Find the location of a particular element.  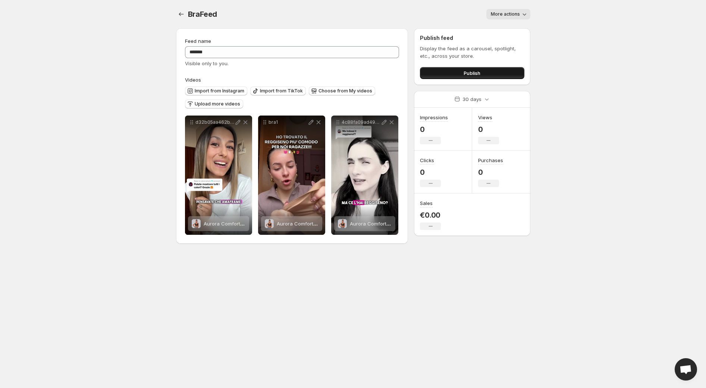

div: d32b05aa462b47febda8e3b0bbd84a2bHD-1080p-72Mbps-40615185Aurora Comfort BraAurora Comfort Bra is located at coordinates (218, 175).